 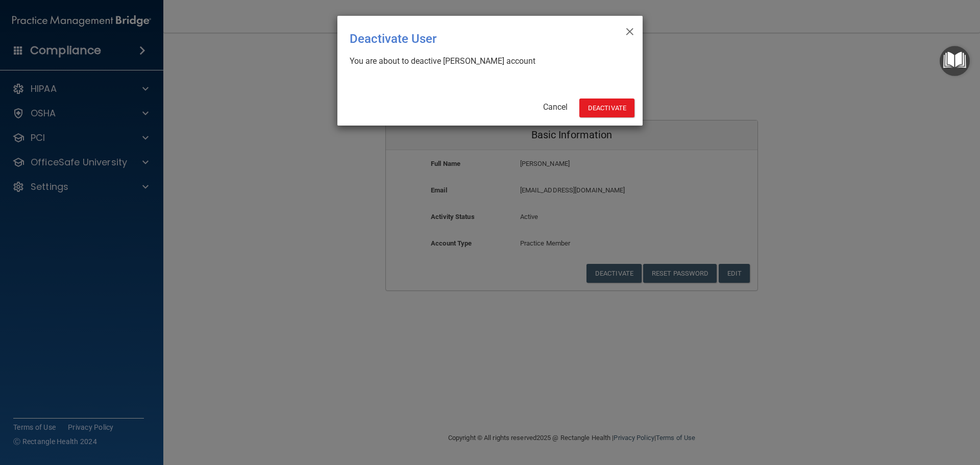 What do you see at coordinates (469, 39) in the screenshot?
I see `div: Deactivate User` at bounding box center [469, 39].